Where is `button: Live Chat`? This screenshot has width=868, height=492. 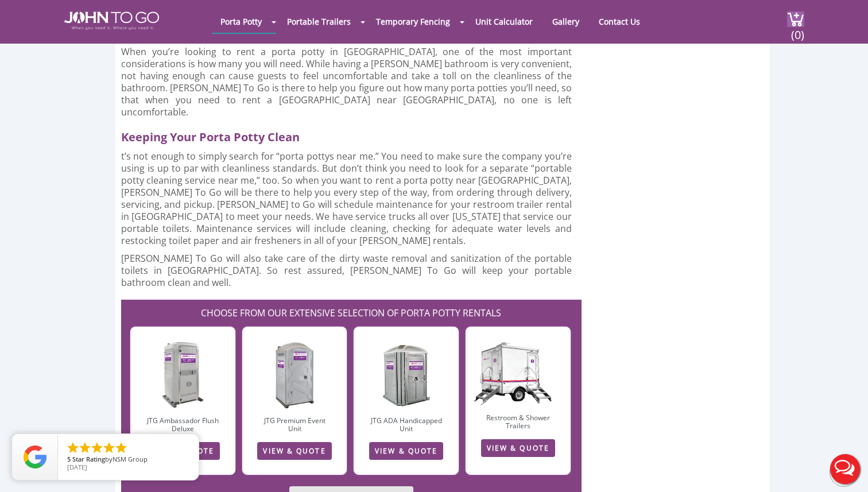
button: Live Chat is located at coordinates (845, 469).